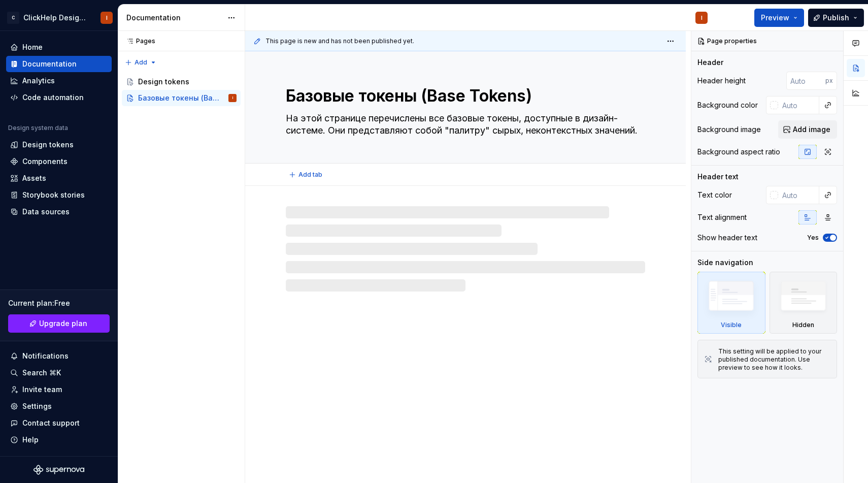 The image size is (868, 483). Describe the element at coordinates (51, 423) in the screenshot. I see `div: Contact support` at that location.